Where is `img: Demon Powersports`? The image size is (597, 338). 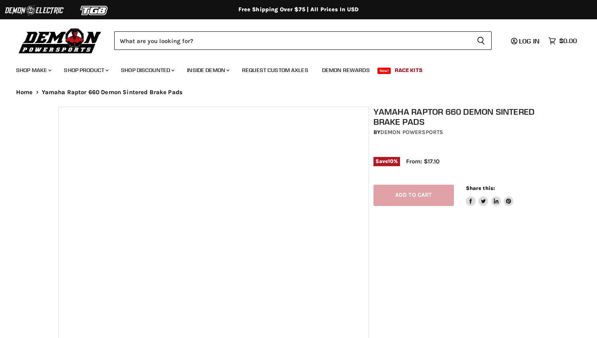 img: Demon Powersports is located at coordinates (60, 40).